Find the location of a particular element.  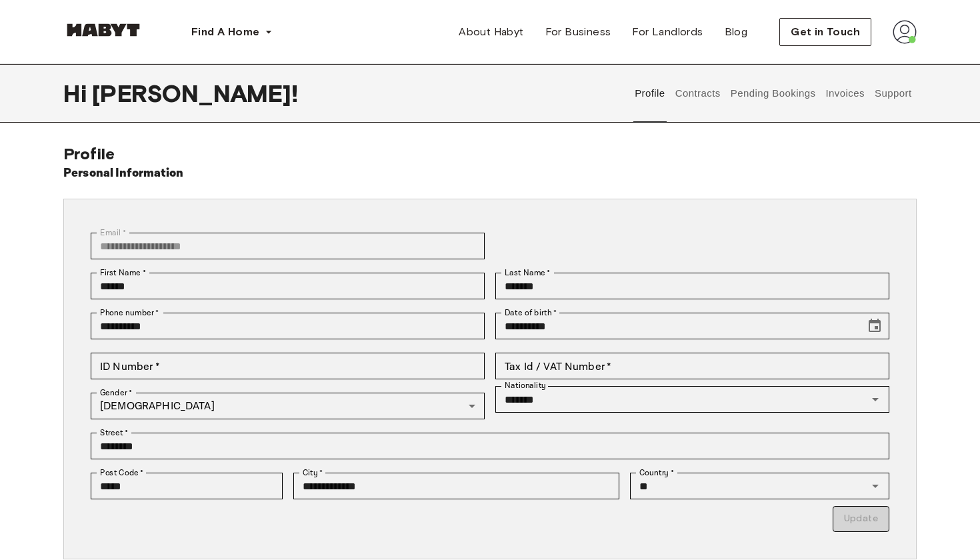

img: avatar is located at coordinates (905, 32).